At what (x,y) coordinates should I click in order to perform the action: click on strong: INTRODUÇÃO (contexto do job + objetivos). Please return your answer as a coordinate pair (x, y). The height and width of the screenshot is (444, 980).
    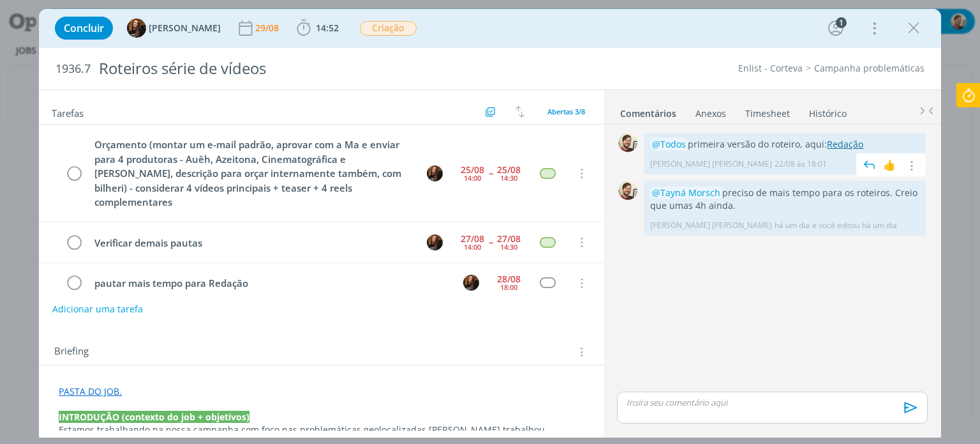
    Looking at the image, I should click on (154, 416).